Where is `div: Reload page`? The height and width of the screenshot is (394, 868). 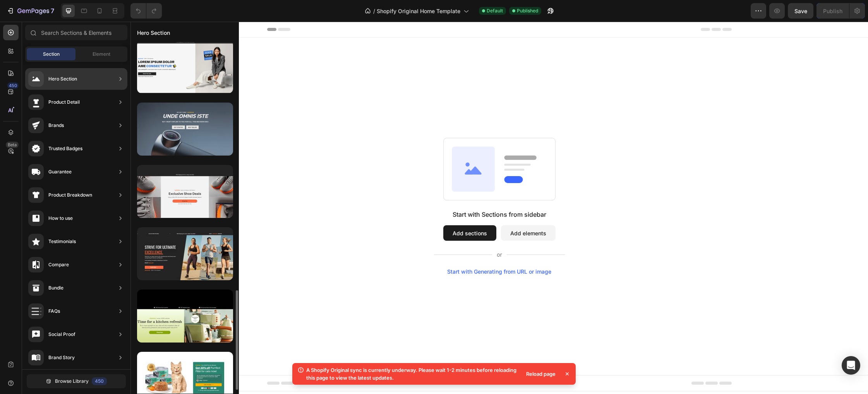
div: Reload page is located at coordinates (541, 374).